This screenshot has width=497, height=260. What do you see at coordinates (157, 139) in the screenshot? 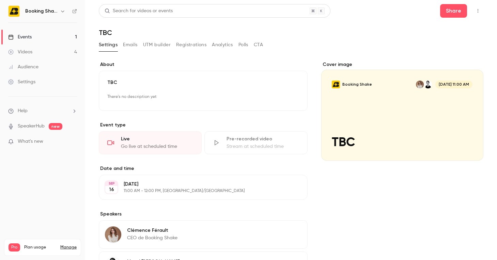
I see `div: Live` at bounding box center [157, 139].